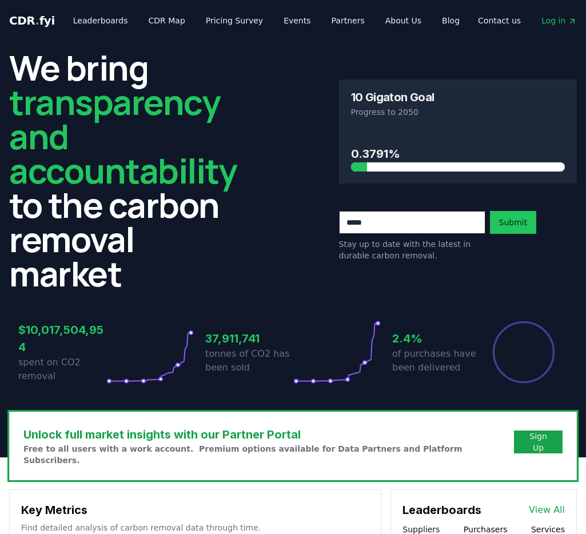  Describe the element at coordinates (403, 21) in the screenshot. I see `a: About Us` at that location.